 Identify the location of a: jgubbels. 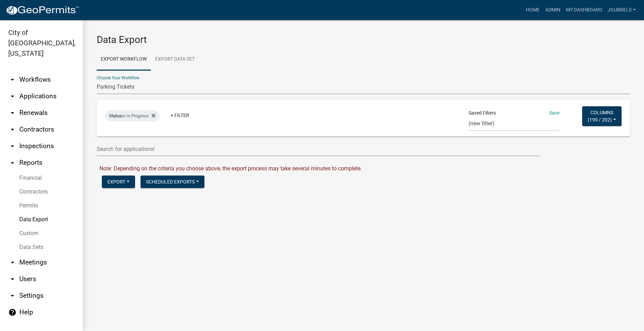
(622, 10).